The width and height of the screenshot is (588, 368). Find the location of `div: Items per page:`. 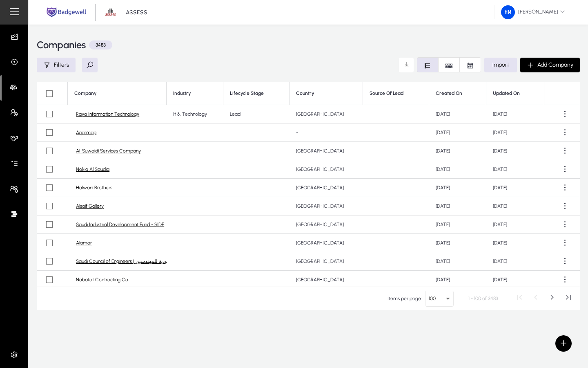

div: Items per page: is located at coordinates (405, 298).